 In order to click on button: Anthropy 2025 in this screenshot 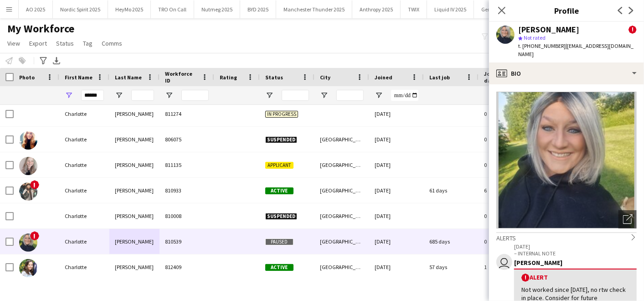, I will do `click(377, 9)`.